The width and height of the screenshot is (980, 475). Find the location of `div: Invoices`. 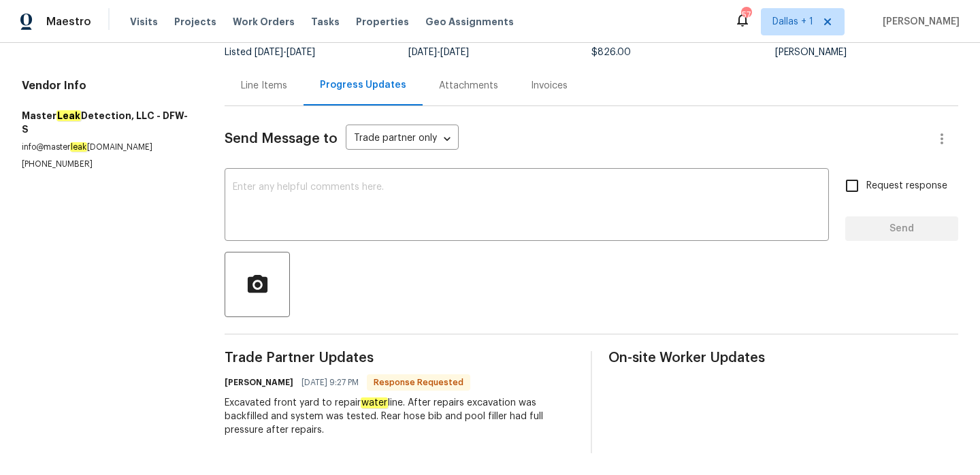

div: Invoices is located at coordinates (549, 86).